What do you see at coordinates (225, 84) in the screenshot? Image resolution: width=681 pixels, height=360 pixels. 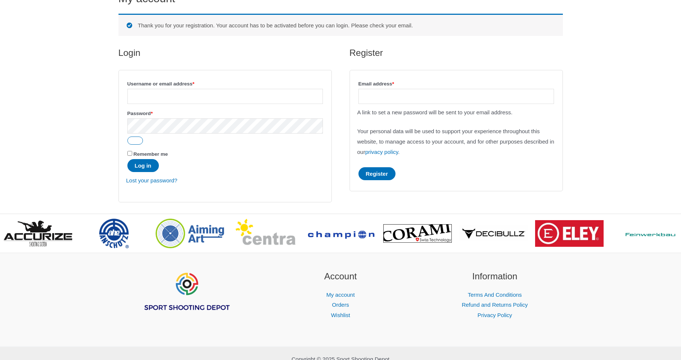 I see `label: Username or email address` at bounding box center [225, 84].